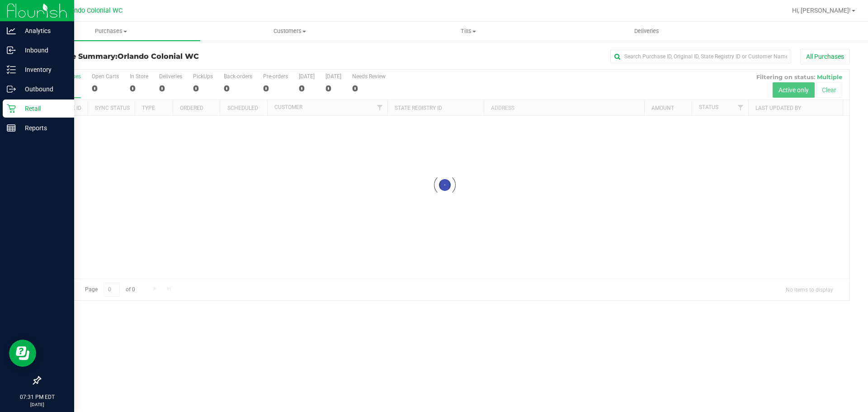  I want to click on p: Retail, so click(43, 109).